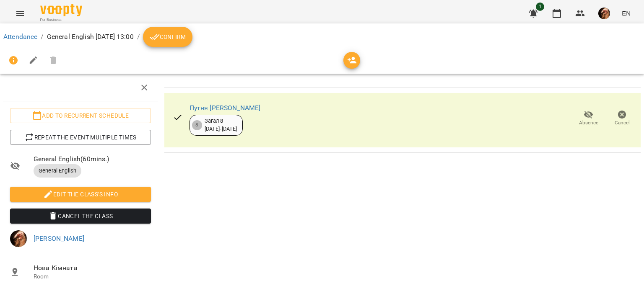  I want to click on span: EN, so click(626, 13).